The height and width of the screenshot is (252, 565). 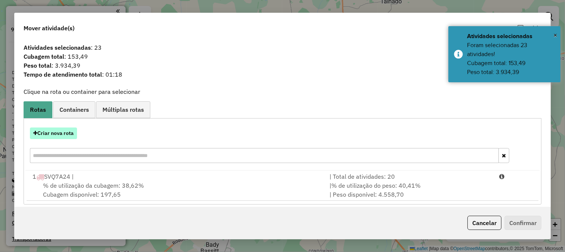 What do you see at coordinates (555, 35) in the screenshot?
I see `button: Close` at bounding box center [555, 35].